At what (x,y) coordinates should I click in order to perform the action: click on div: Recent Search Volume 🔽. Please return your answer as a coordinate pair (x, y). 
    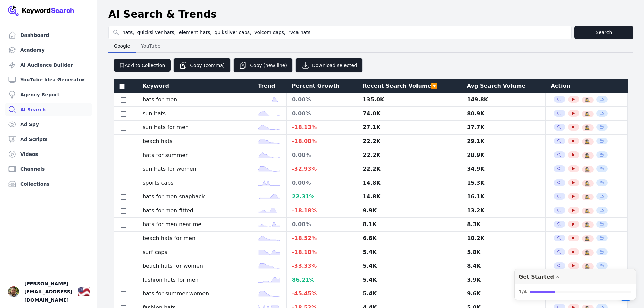
    Looking at the image, I should click on (410, 86).